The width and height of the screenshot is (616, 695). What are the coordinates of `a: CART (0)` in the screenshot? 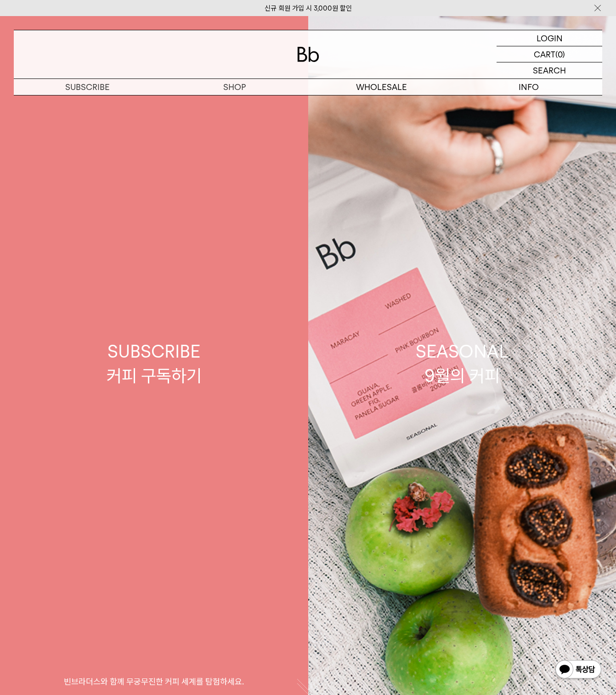 It's located at (549, 55).